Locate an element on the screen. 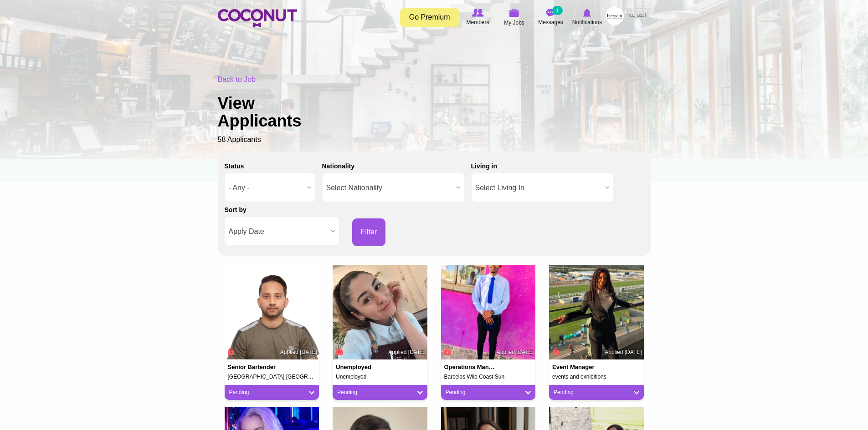 This screenshot has height=430, width=868. img: Kamogelo Sebe's picture is located at coordinates (489, 313).